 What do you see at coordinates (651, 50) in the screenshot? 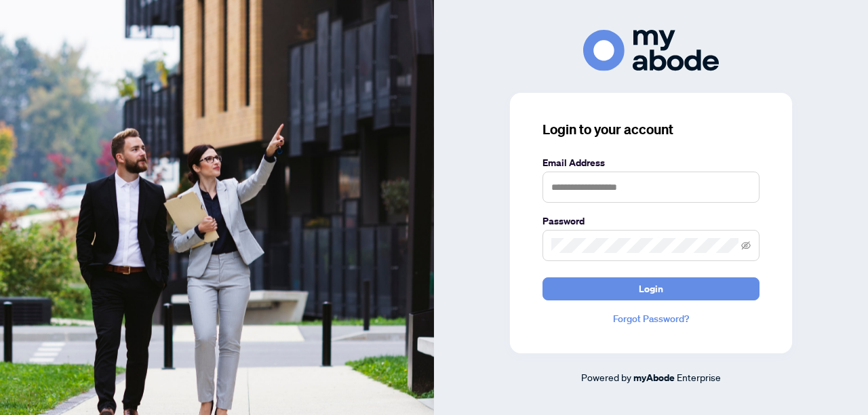
I see `img: ma-logo` at bounding box center [651, 50].